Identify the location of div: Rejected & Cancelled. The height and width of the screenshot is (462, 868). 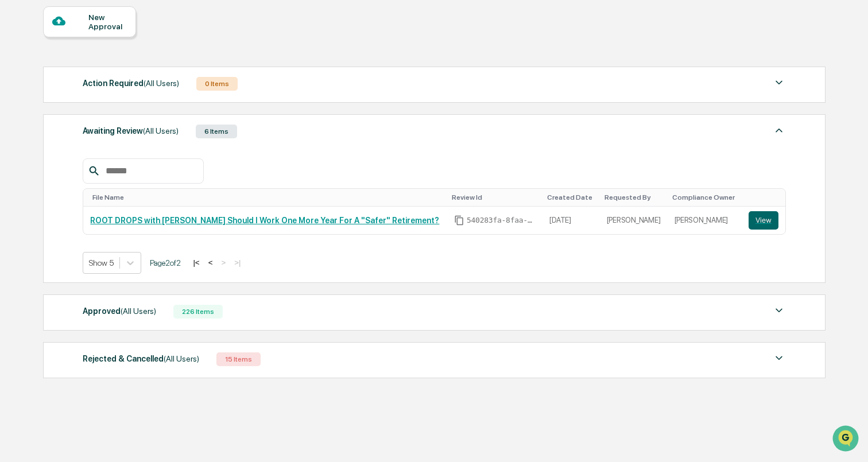
(141, 359).